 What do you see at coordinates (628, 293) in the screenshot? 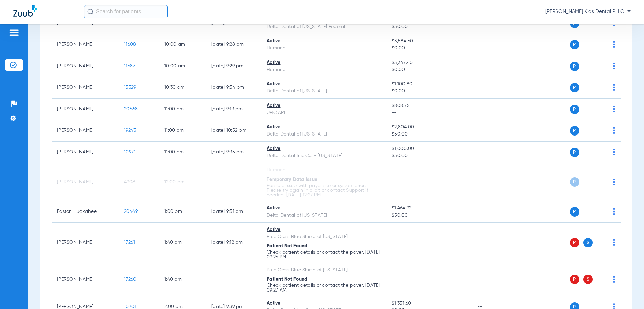
I see `div: Chat Widget` at bounding box center [628, 293].